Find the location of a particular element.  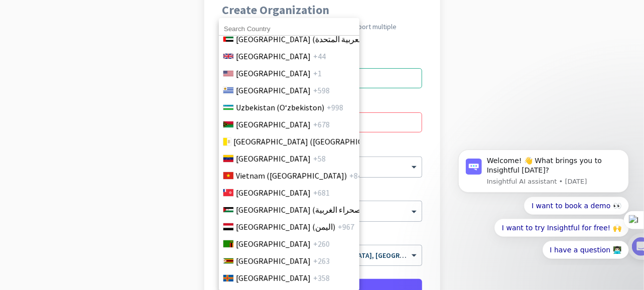

span: +58 is located at coordinates (319, 158).